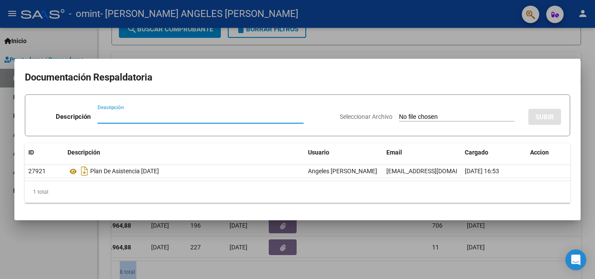 Image resolution: width=595 pixels, height=279 pixels. Describe the element at coordinates (422, 152) in the screenshot. I see `datatable-header-cell: Email` at that location.